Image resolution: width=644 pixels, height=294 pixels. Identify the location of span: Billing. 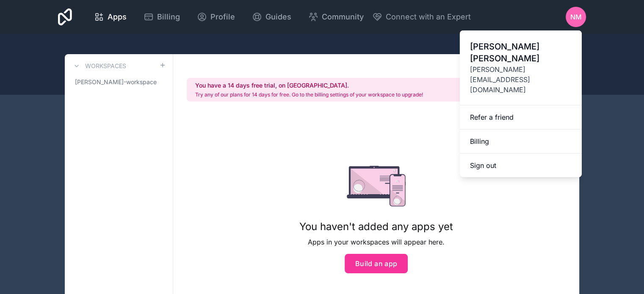
(168, 17).